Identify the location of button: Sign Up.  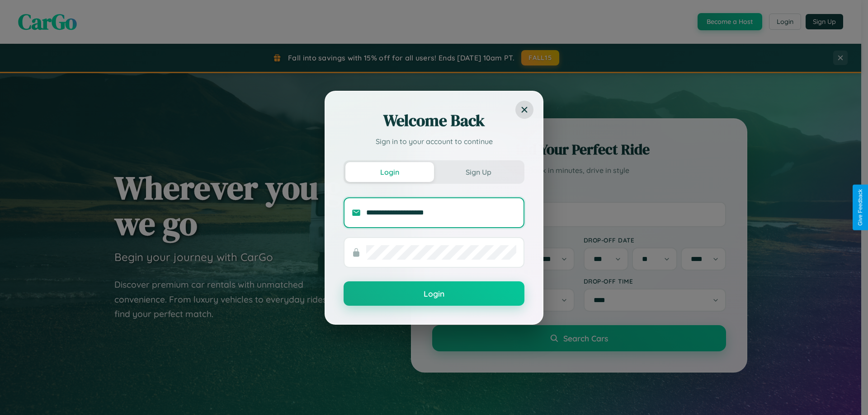
(478, 172).